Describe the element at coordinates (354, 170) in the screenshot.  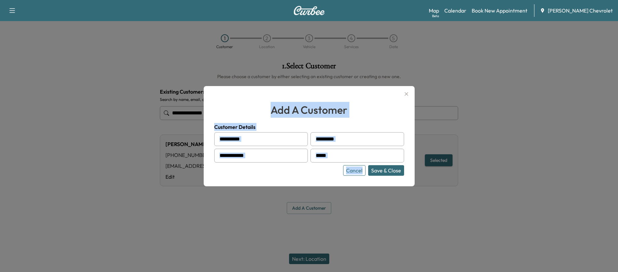
I see `button: Cancel` at that location.